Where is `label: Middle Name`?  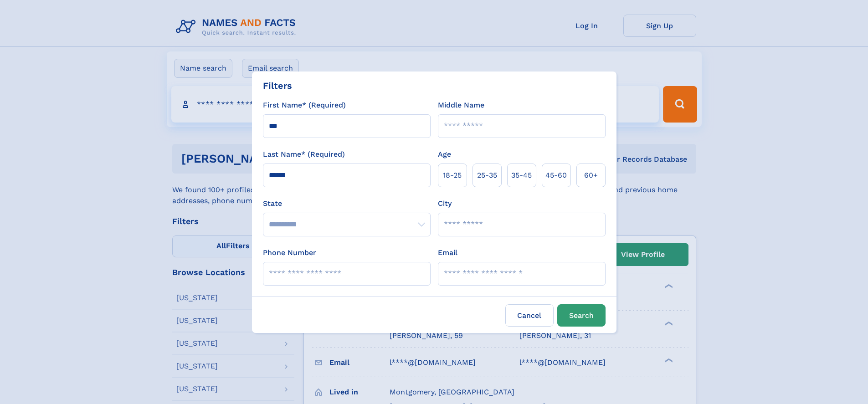
label: Middle Name is located at coordinates (461, 105).